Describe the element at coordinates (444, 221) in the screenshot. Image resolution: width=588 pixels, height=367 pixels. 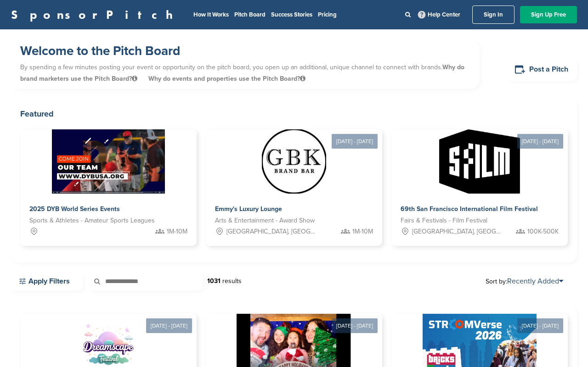
I see `span: Fairs & Festivals - Film Festival` at that location.